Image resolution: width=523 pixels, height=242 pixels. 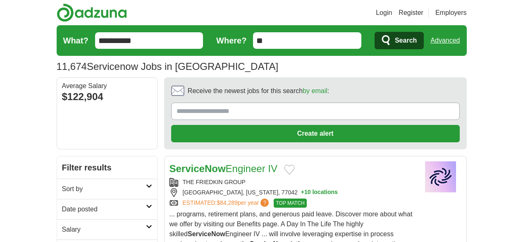 What do you see at coordinates (315, 91) in the screenshot?
I see `a: by email` at bounding box center [315, 91].